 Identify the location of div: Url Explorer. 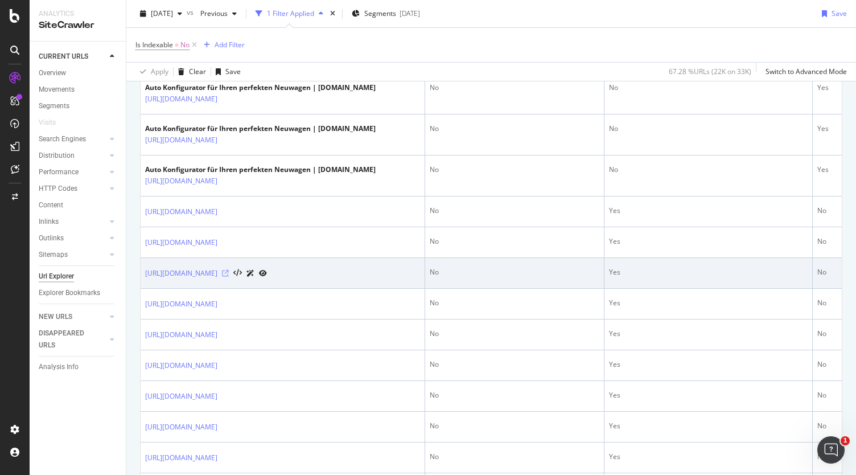
(56, 276).